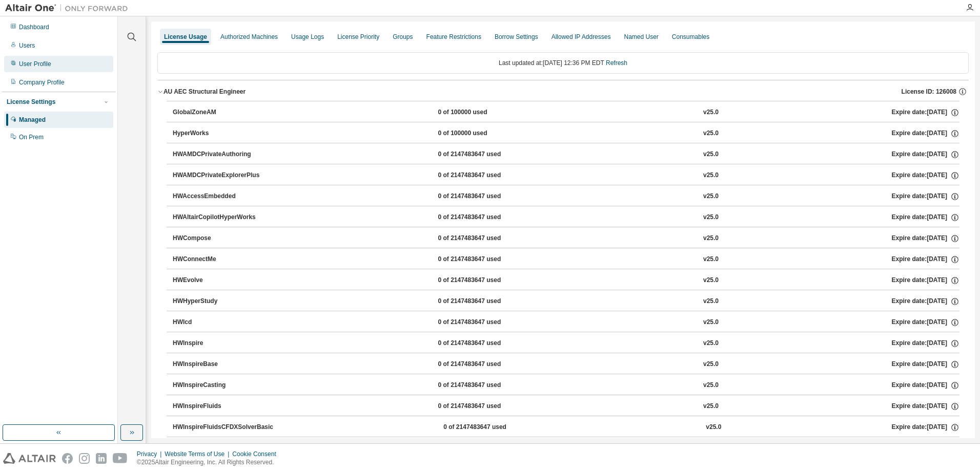  I want to click on div: Usage Logs, so click(307, 37).